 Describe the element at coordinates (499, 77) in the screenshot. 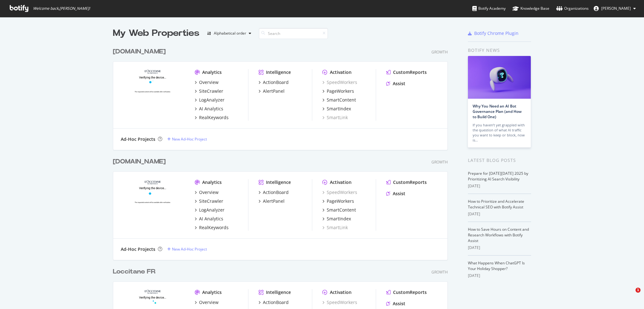

I see `img: Why You Need an AI Bot Governance Plan (and How to Build One)` at that location.